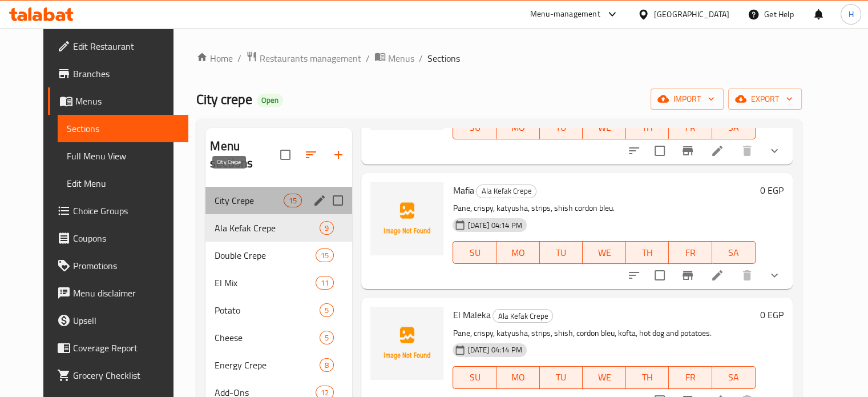  What do you see at coordinates (326, 365) in the screenshot?
I see `span: 8` at bounding box center [326, 365].